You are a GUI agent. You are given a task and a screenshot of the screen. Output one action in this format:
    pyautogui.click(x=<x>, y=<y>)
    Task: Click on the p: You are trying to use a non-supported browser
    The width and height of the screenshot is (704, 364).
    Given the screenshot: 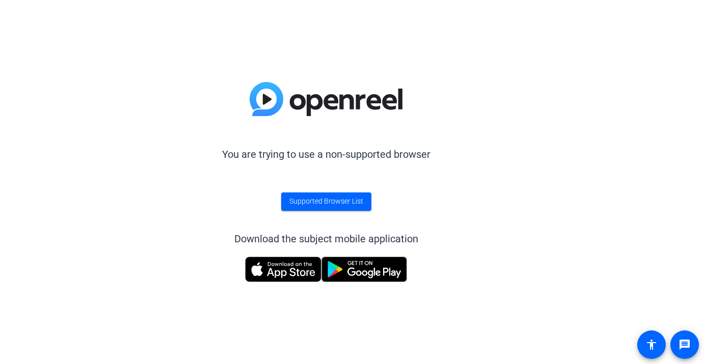 What is the action you would take?
    pyautogui.click(x=326, y=154)
    